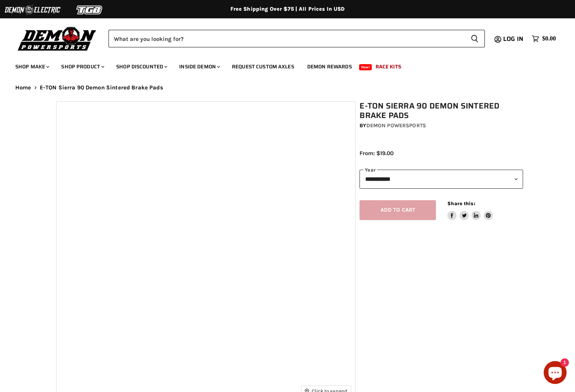 The height and width of the screenshot is (392, 575). I want to click on button: Search, so click(475, 38).